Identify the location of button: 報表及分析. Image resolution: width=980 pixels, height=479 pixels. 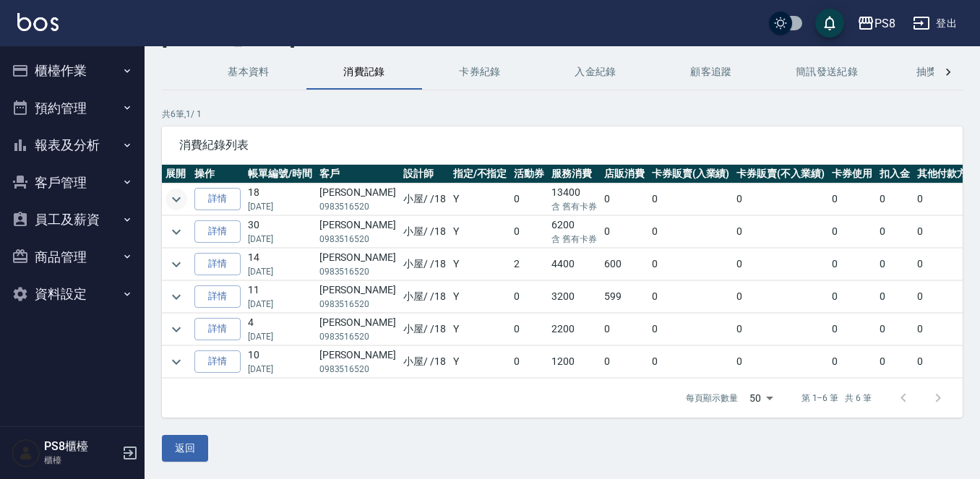
(72, 145).